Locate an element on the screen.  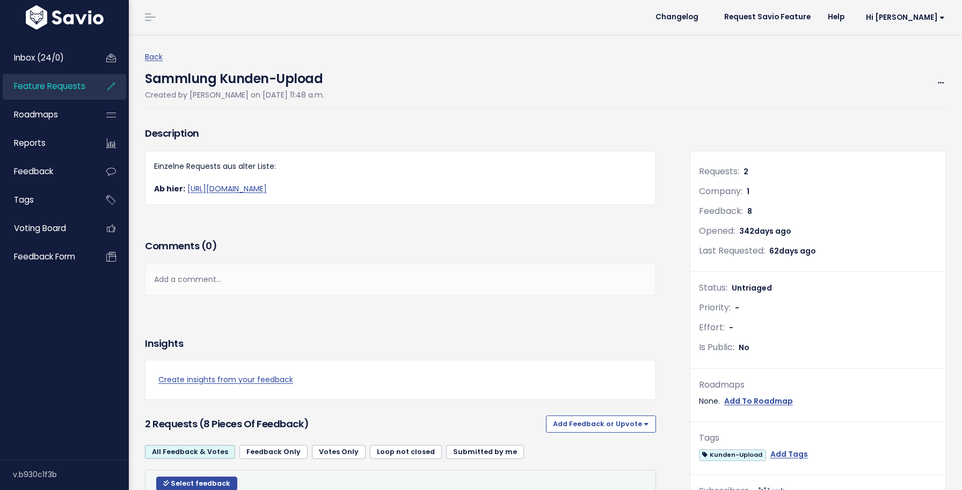
div: Add a comment... is located at coordinates (400, 280).